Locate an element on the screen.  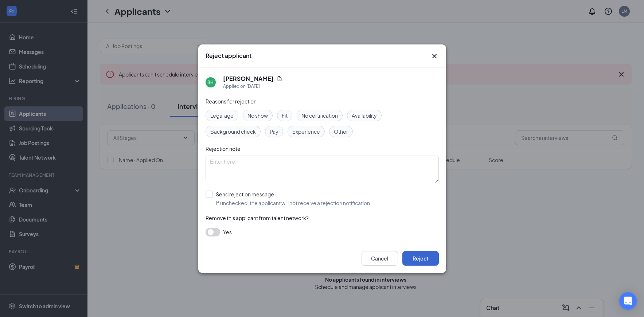
span: No show is located at coordinates (258, 115).